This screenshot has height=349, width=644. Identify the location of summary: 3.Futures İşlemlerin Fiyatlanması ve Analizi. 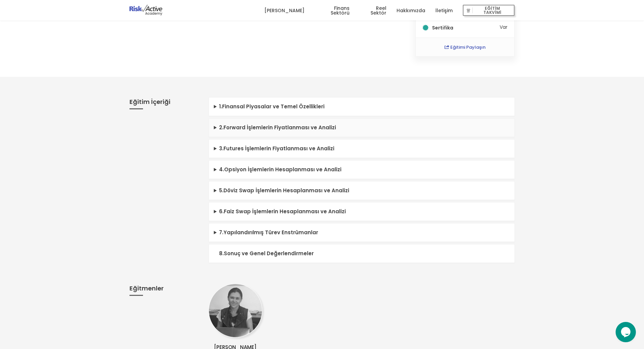
(362, 149).